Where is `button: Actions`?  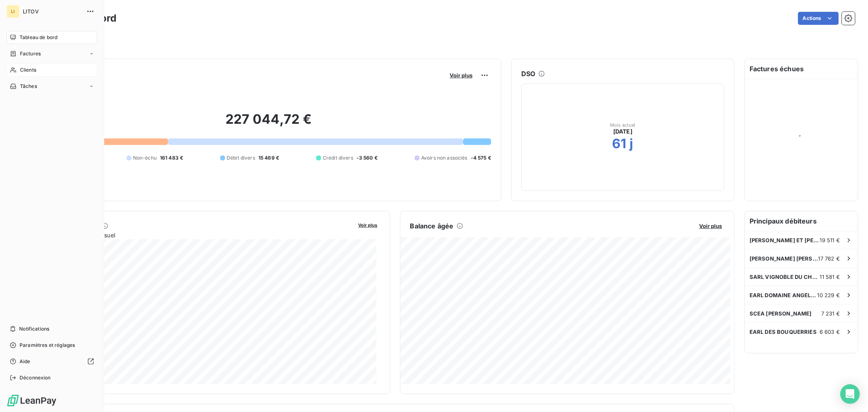
button: Actions is located at coordinates (819, 18).